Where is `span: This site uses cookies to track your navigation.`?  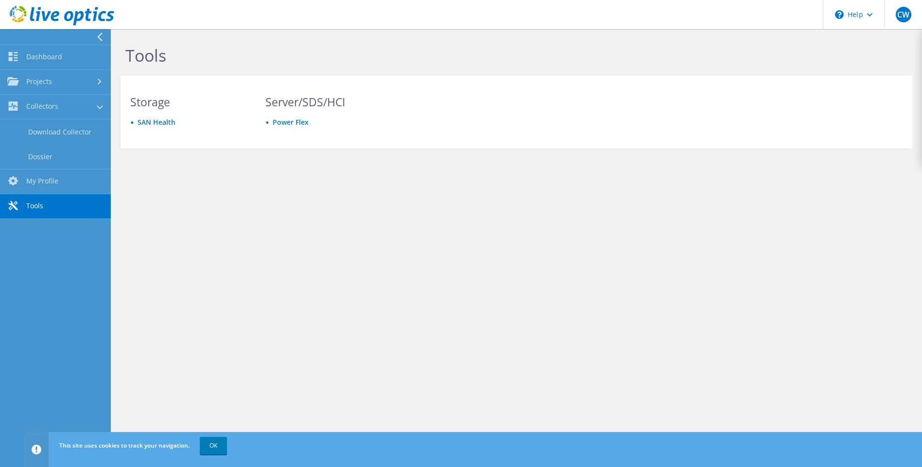 span: This site uses cookies to track your navigation. is located at coordinates (124, 446).